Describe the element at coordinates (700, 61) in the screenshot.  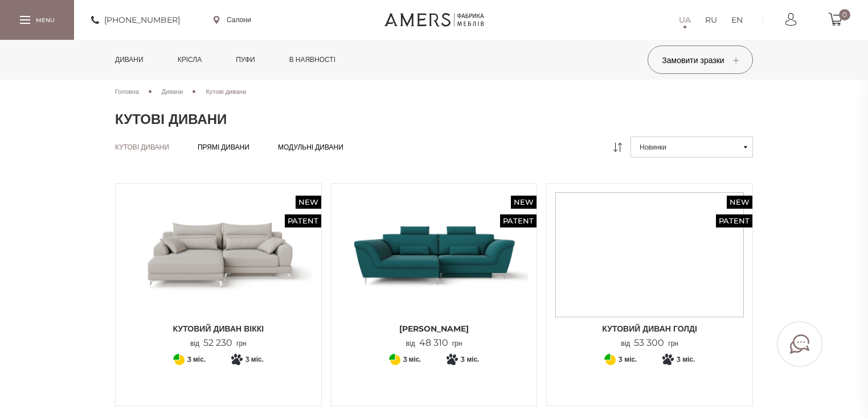
I see `span: Замовити зразки` at that location.